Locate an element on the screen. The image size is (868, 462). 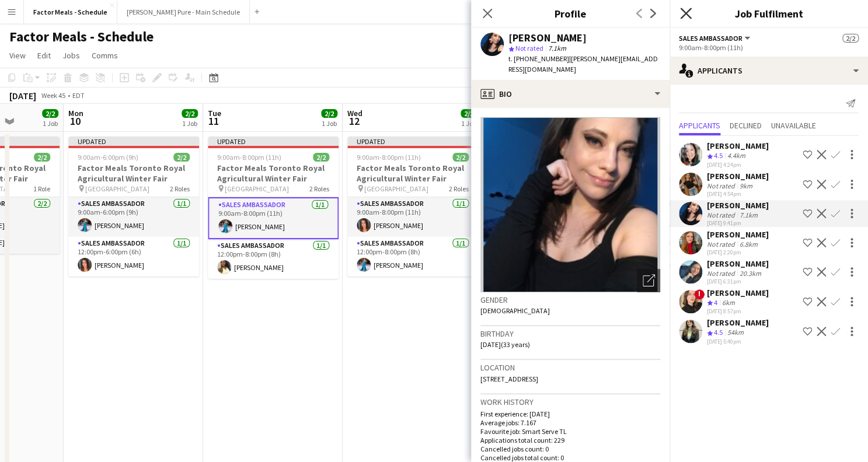
h3: Gender is located at coordinates (571, 300).